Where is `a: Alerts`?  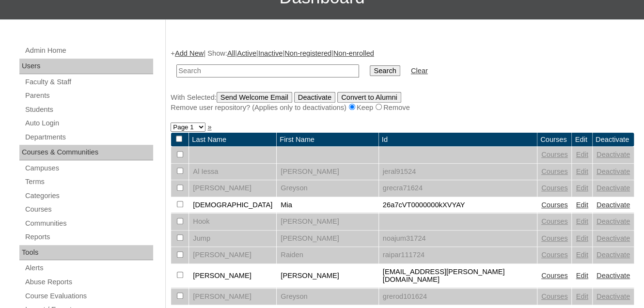 a: Alerts is located at coordinates (89, 268).